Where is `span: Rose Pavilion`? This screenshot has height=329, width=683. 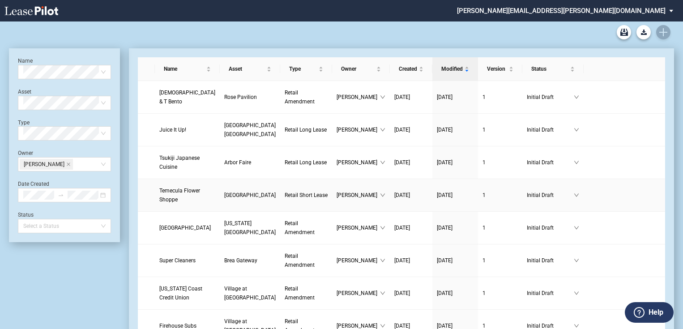
span: Rose Pavilion is located at coordinates (240, 97).